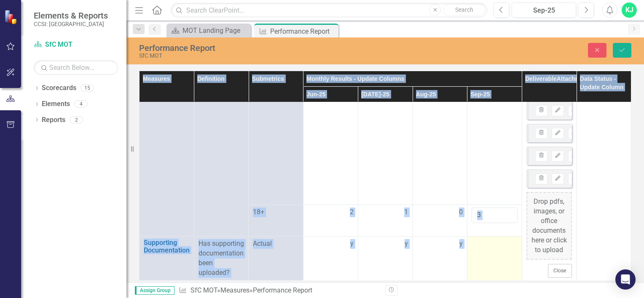  Describe the element at coordinates (629, 10) in the screenshot. I see `div: KJ` at that location.